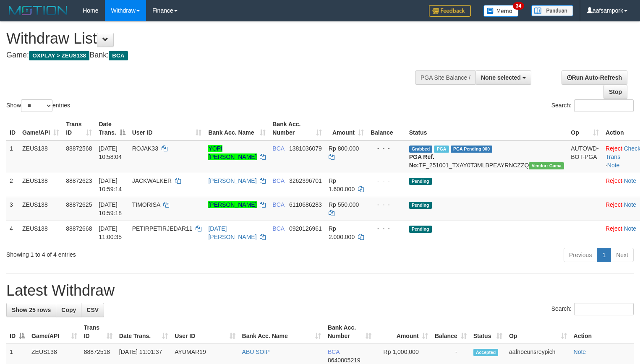 The image size is (640, 364). I want to click on span: 88872568, so click(79, 149).